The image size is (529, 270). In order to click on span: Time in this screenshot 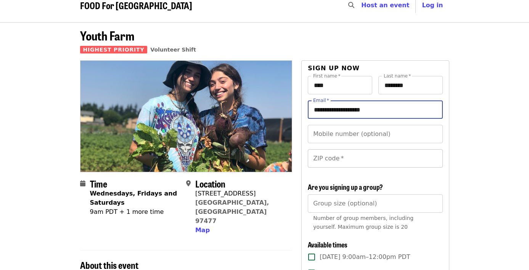, I will do `click(98, 183)`.